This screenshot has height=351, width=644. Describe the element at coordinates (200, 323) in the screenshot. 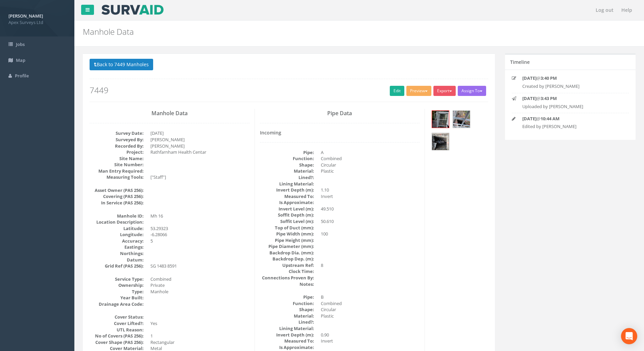

I see `dd: Yes` at that location.